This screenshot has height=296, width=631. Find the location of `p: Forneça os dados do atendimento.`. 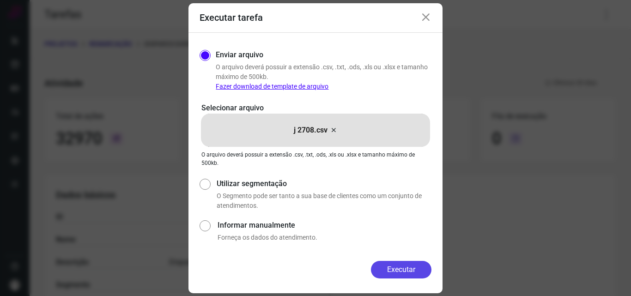

p: Forneça os dados do atendimento. is located at coordinates (324, 237).